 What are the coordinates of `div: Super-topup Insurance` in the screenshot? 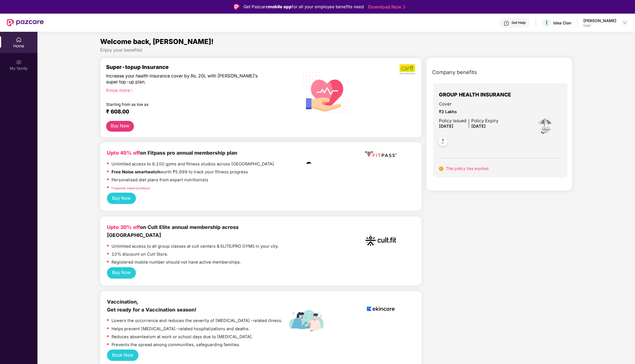 It's located at (196, 67).